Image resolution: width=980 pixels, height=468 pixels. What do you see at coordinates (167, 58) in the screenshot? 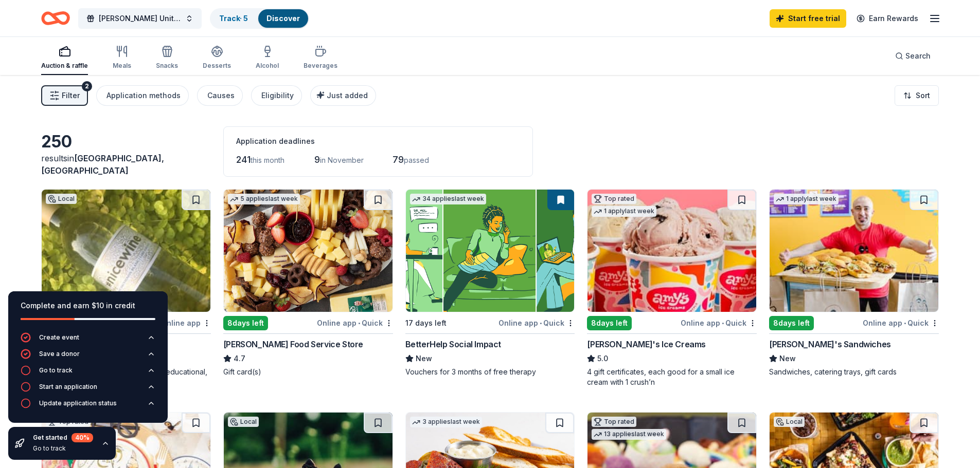
I see `button: Snacks` at bounding box center [167, 58].